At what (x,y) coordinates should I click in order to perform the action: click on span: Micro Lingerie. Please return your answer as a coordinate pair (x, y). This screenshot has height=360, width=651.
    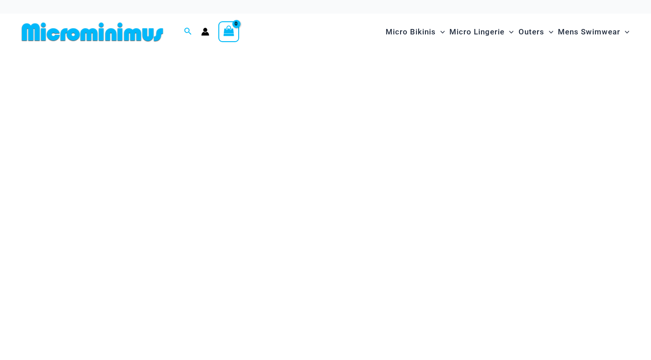
    Looking at the image, I should click on (477, 32).